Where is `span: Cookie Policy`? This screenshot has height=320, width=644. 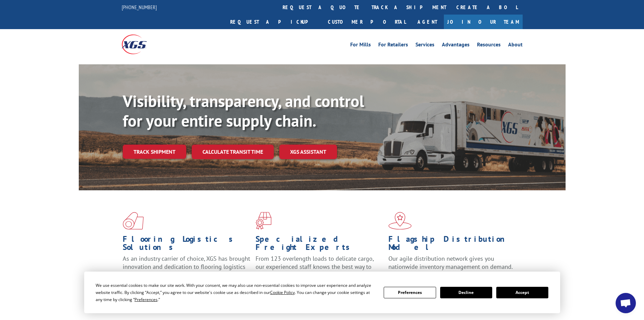
span: Cookie Policy is located at coordinates (283, 292).